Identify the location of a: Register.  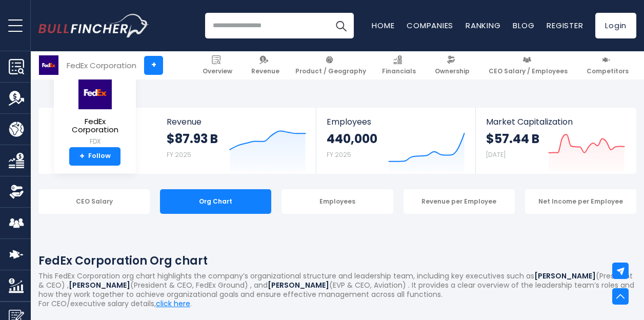
(564, 25).